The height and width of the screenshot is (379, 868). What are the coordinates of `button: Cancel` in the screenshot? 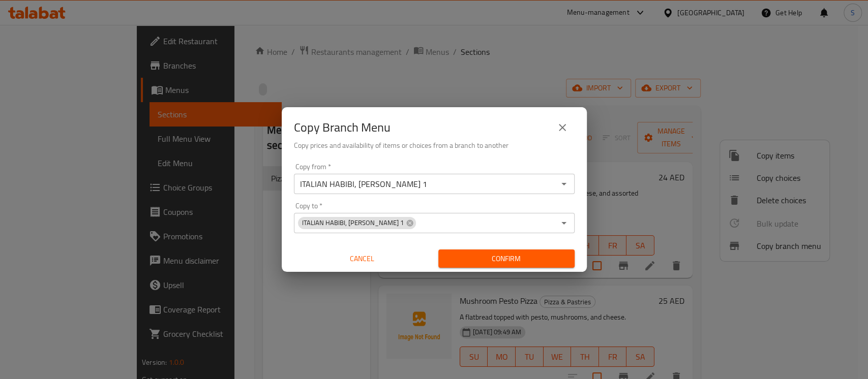 It's located at (362, 258).